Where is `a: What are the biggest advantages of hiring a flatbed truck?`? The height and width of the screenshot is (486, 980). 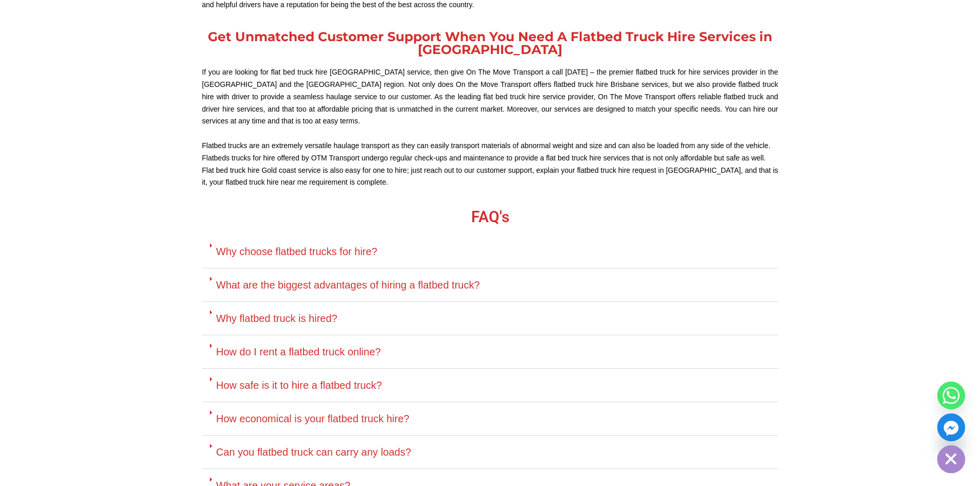
a: What are the biggest advantages of hiring a flatbed truck? is located at coordinates (348, 285).